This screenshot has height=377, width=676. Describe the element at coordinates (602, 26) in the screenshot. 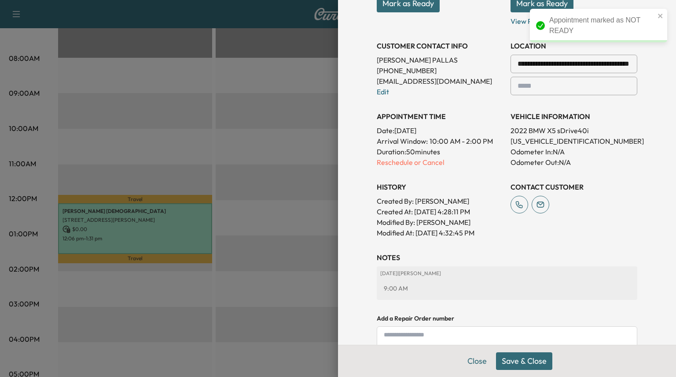

I see `div: Appointment marked as NOT READY` at that location.